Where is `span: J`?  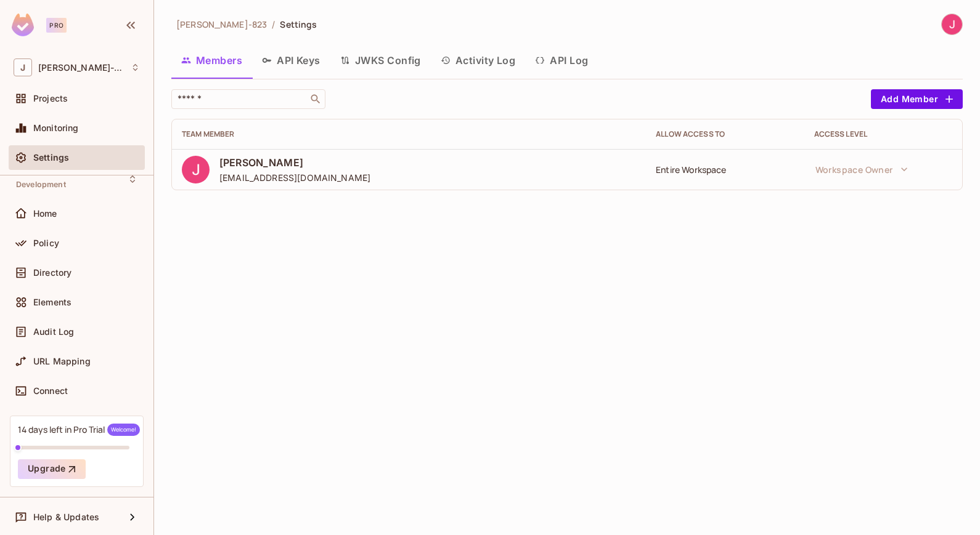
span: J is located at coordinates (23, 67).